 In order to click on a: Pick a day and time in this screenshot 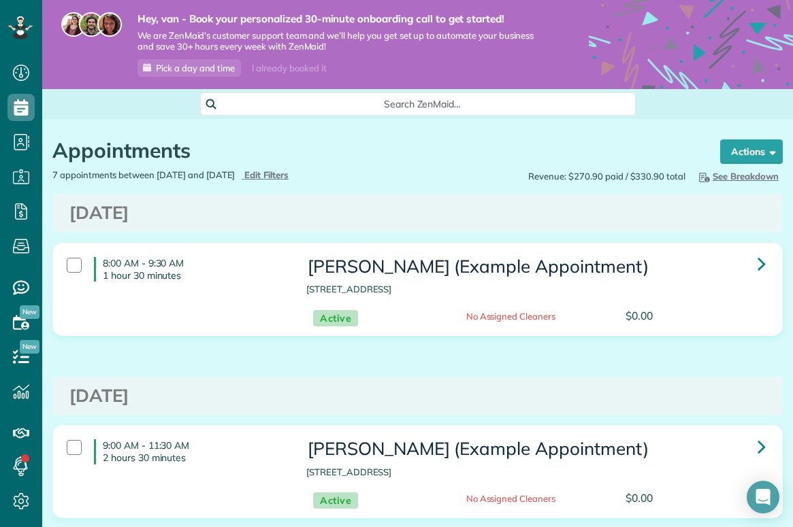, I will do `click(189, 68)`.